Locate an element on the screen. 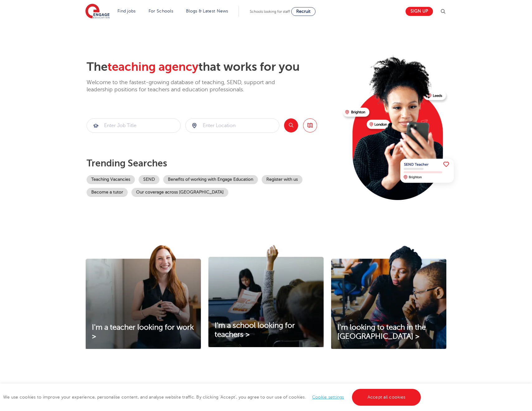  img: I'm a teacher looking for work is located at coordinates (143, 297).